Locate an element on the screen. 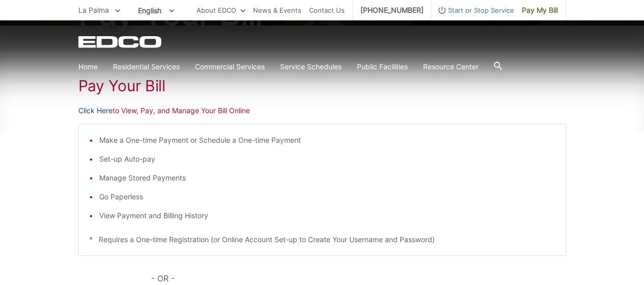  span: English is located at coordinates (156, 10).